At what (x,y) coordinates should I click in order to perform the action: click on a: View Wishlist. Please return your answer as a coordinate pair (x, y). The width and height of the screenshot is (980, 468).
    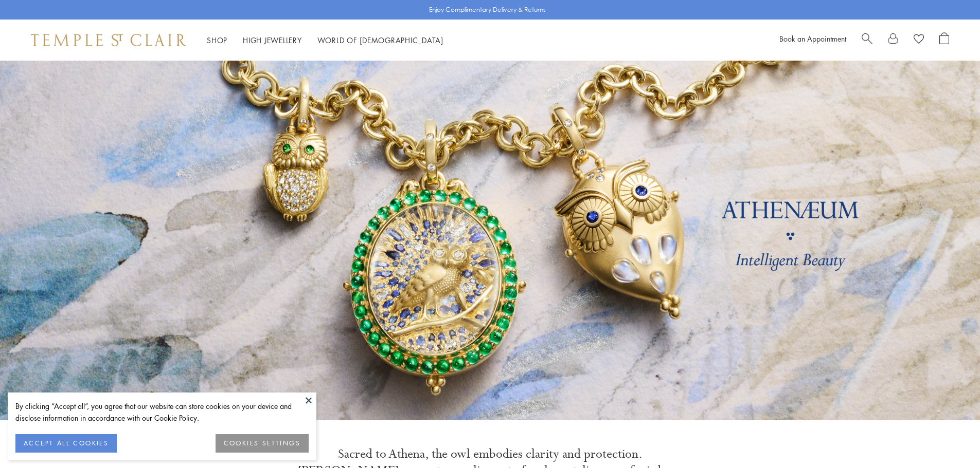
    Looking at the image, I should click on (919, 40).